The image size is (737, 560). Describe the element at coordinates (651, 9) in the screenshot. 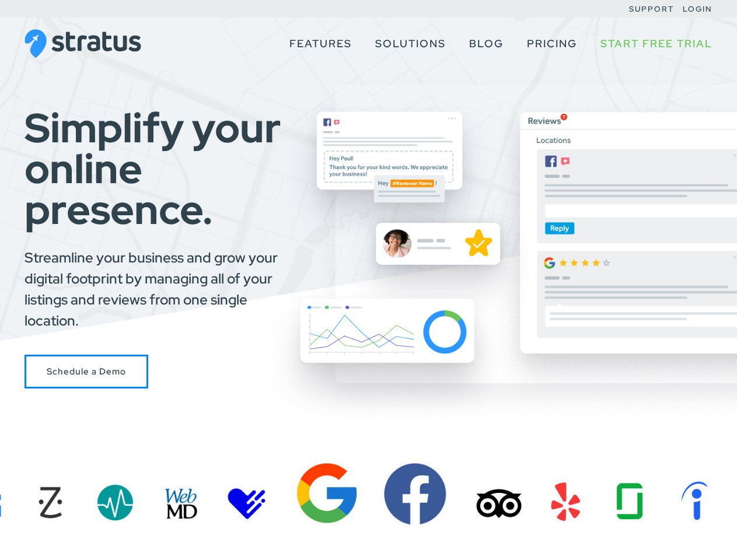

I see `a: Support` at that location.